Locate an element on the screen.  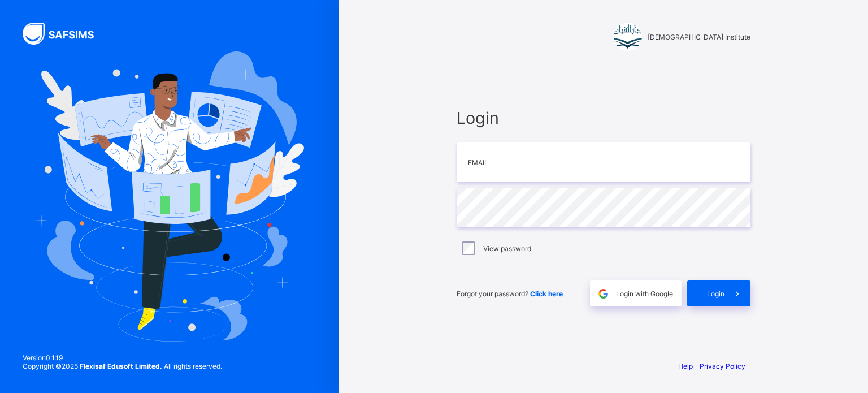
span: Copyright © 2025 All rights reserved. is located at coordinates (122, 366).